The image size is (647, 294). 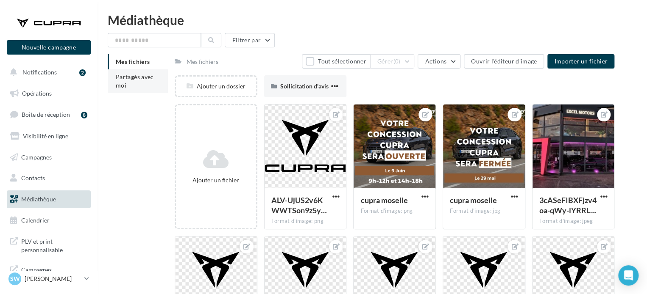 What do you see at coordinates (33, 178) in the screenshot?
I see `span: Contacts` at bounding box center [33, 178].